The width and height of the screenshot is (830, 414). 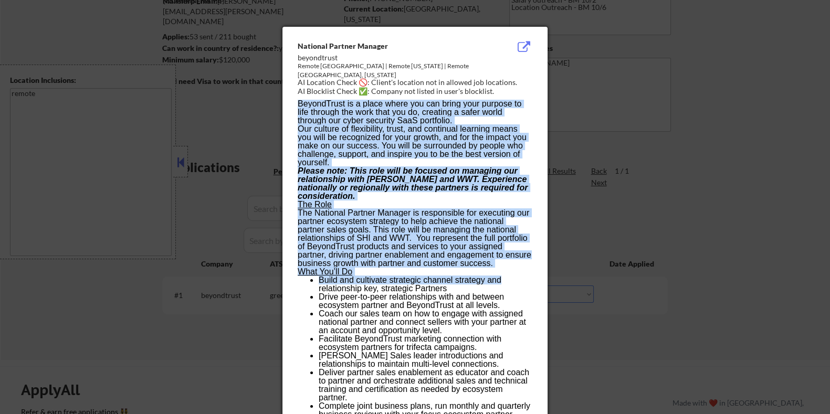 I want to click on li: Build and cultivate strategic channel strategy and relationship key, strategic Partners, so click(x=425, y=285).